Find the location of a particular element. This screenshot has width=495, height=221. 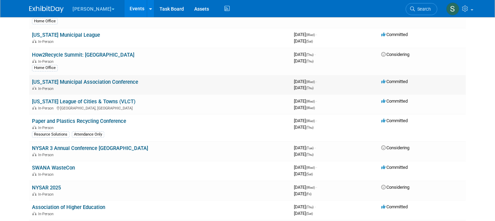

span: Search is located at coordinates (423, 9).